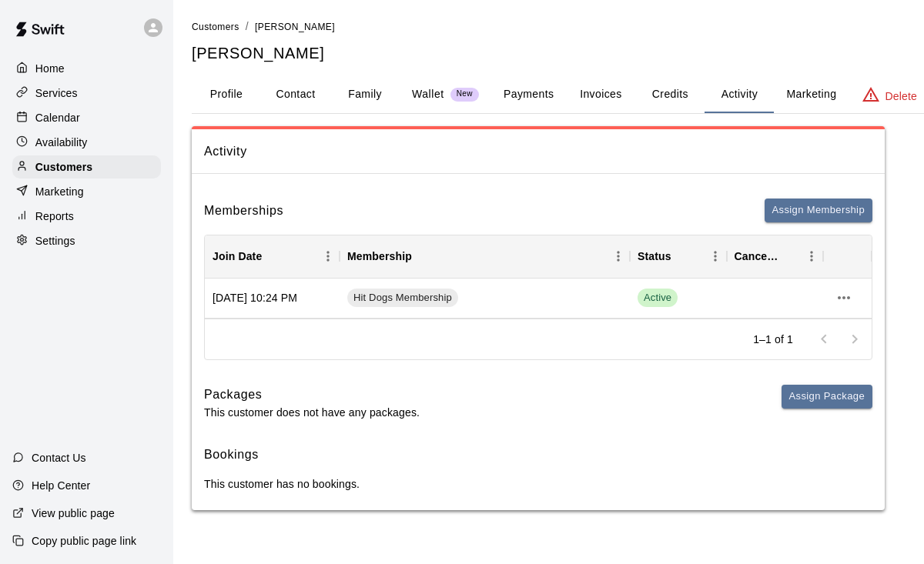 Image resolution: width=924 pixels, height=564 pixels. Describe the element at coordinates (811, 94) in the screenshot. I see `button: Marketing` at that location.